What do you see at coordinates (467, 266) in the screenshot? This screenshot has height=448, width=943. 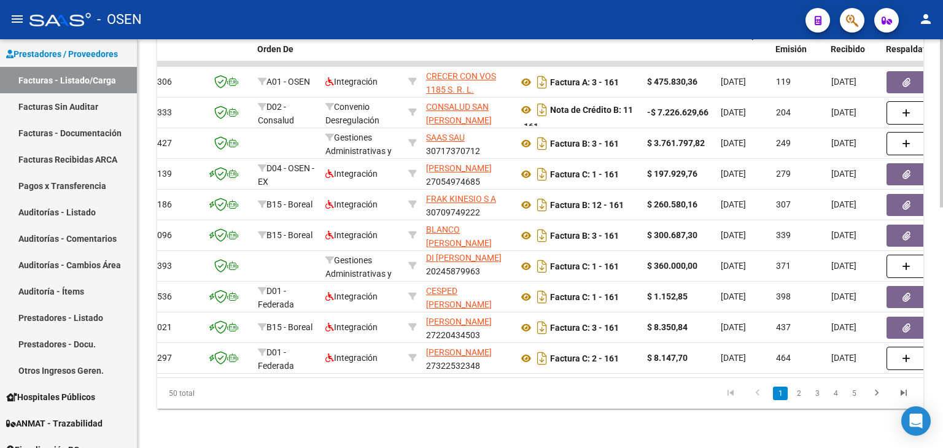 I see `div: 20245879963` at bounding box center [467, 266].